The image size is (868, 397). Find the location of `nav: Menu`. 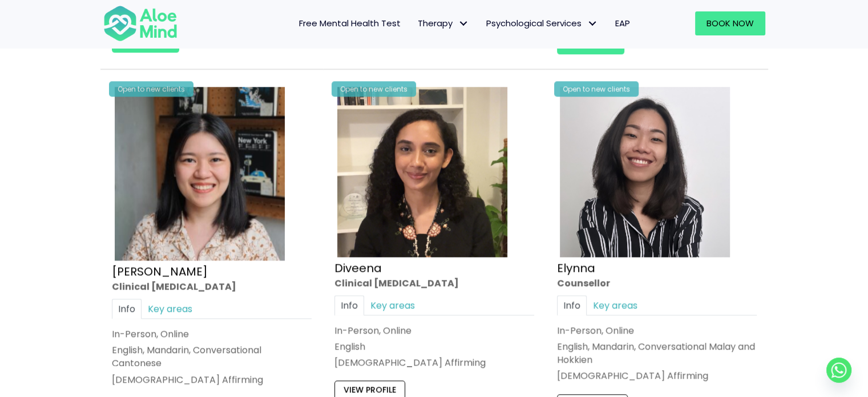

nav: Menu is located at coordinates (416, 24).